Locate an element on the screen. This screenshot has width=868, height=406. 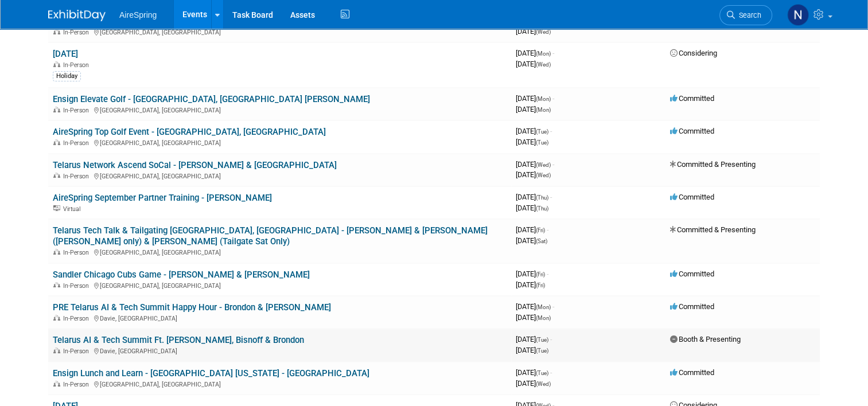
span: AireSpring is located at coordinates (138, 15).